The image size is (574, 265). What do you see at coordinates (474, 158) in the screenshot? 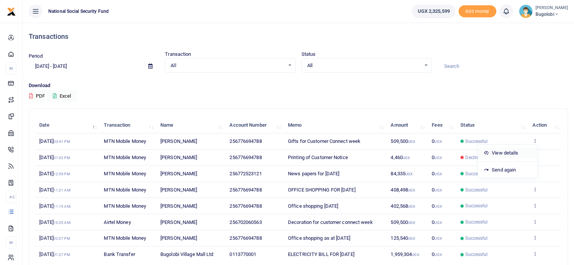
I see `span: Declined` at bounding box center [474, 158].